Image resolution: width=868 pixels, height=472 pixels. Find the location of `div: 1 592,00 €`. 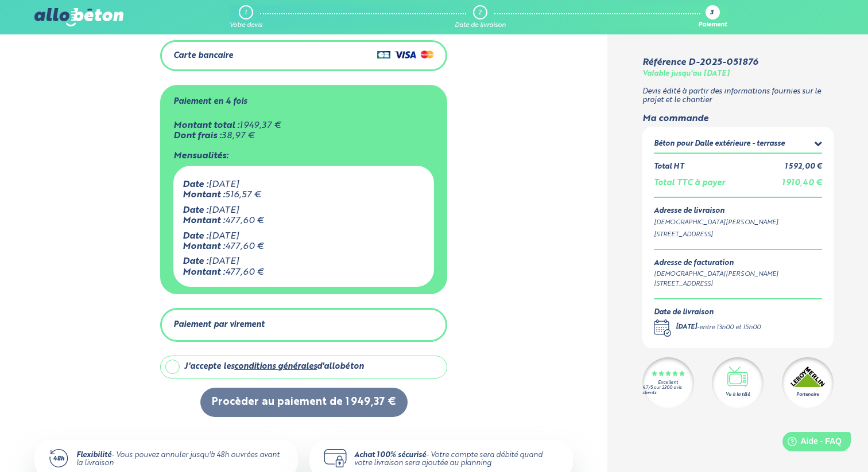

div: 1 592,00 € is located at coordinates (803, 167).